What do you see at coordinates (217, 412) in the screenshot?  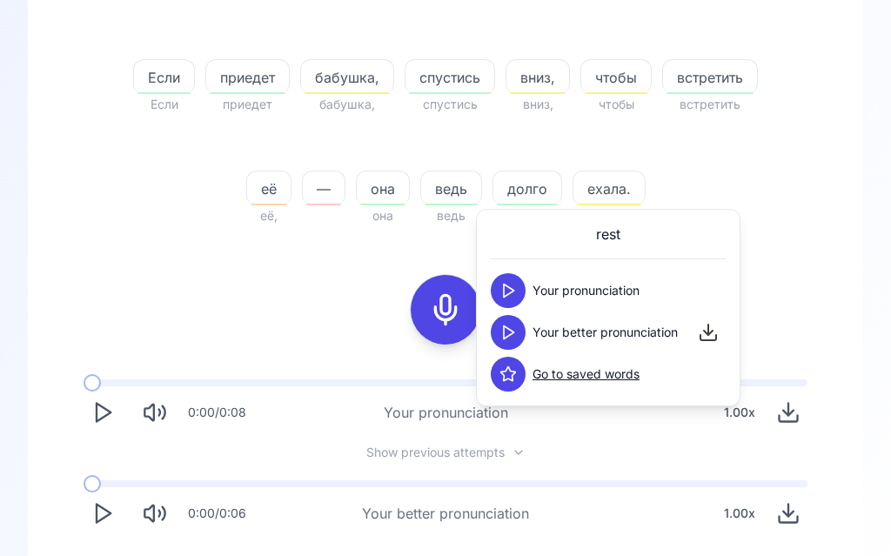 I see `div: 0:00 / 0:08` at bounding box center [217, 412].